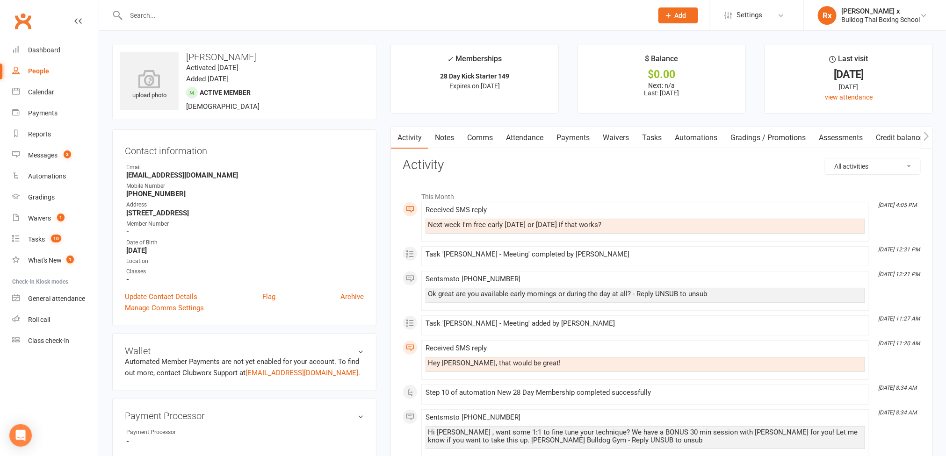 The height and width of the screenshot is (456, 946). Describe the element at coordinates (21, 436) in the screenshot. I see `div: Open Intercom Messenger` at that location.